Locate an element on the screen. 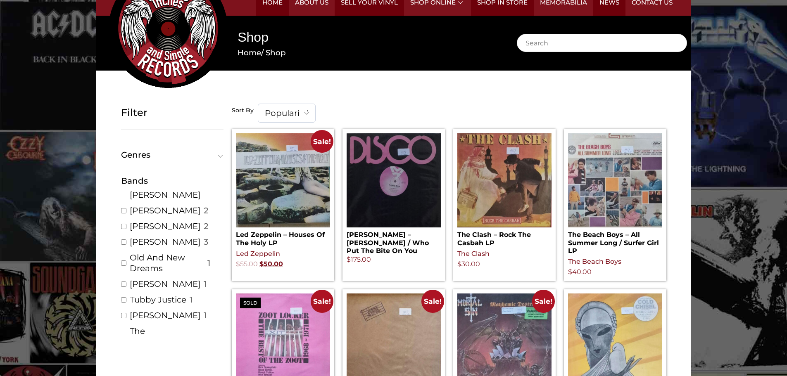 This screenshot has width=787, height=376. h2: The Clash – Rock The Casbah LP is located at coordinates (505, 237).